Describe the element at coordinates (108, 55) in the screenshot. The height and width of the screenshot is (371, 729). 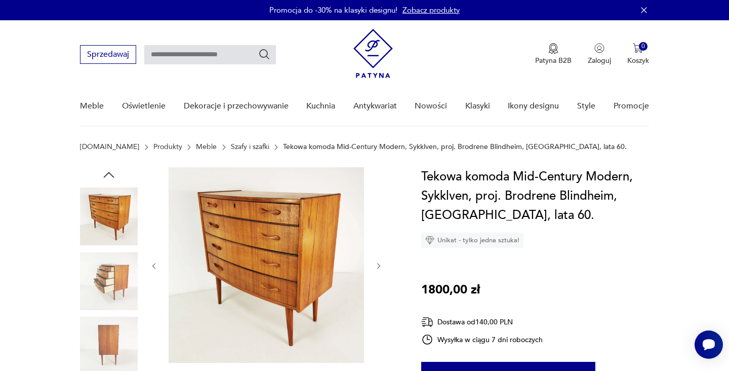
I see `a: Sprzedawaj` at that location.